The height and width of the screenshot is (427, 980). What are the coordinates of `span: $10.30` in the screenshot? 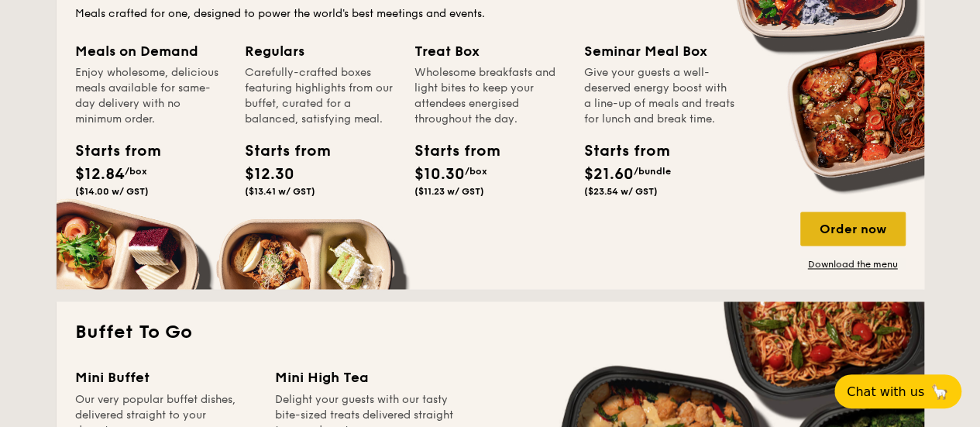 It's located at (440, 174).